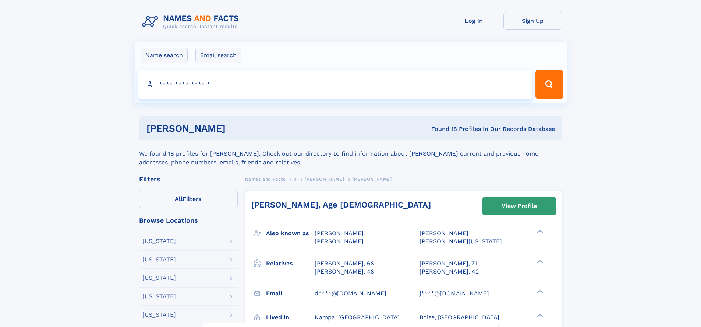  I want to click on h3: Lived in, so click(290, 317).